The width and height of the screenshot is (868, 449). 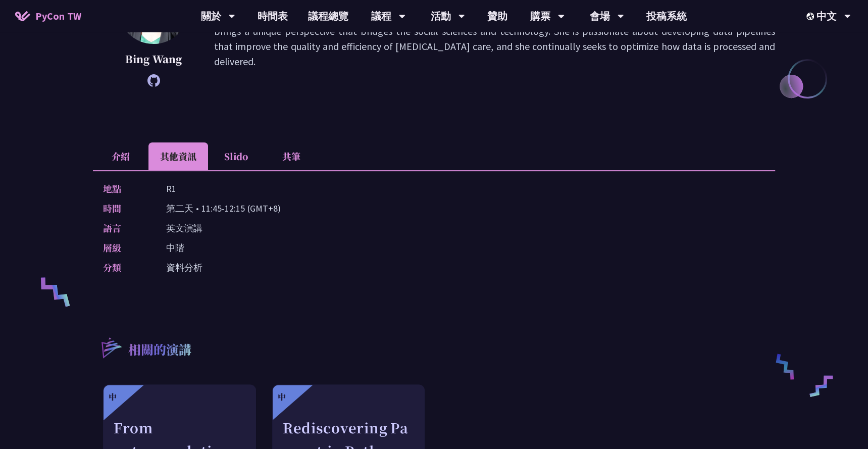 What do you see at coordinates (291, 156) in the screenshot?
I see `li: 共筆` at bounding box center [291, 156].